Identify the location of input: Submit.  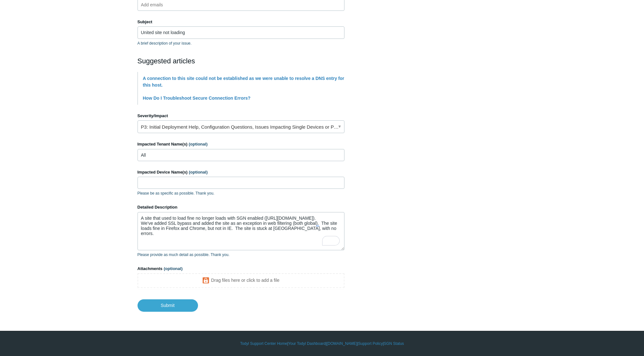
(168, 305).